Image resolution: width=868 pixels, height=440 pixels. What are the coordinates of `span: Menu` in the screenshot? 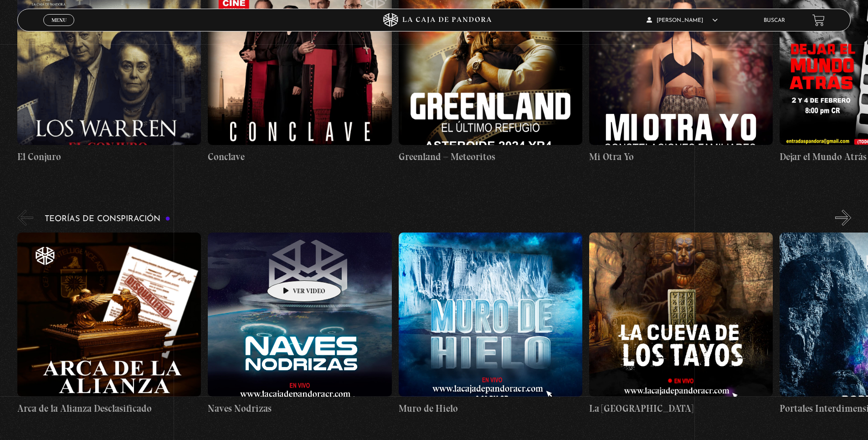 It's located at (58, 20).